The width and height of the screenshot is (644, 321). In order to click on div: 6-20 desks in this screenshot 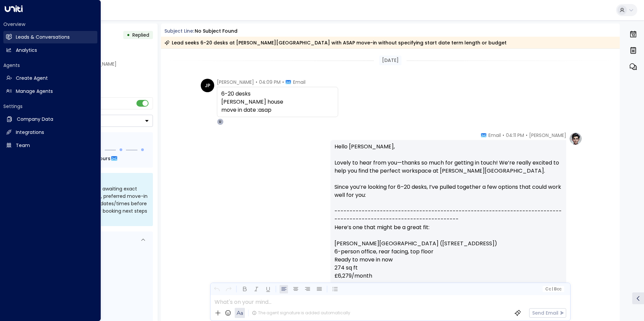, I will do `click(278, 102)`.